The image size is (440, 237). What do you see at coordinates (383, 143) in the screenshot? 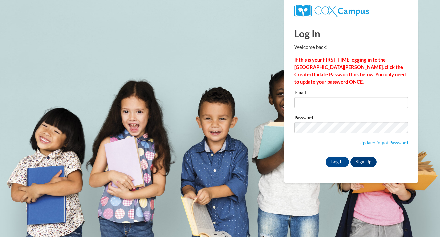
I see `a: Update/Forgot Password` at bounding box center [383, 143].